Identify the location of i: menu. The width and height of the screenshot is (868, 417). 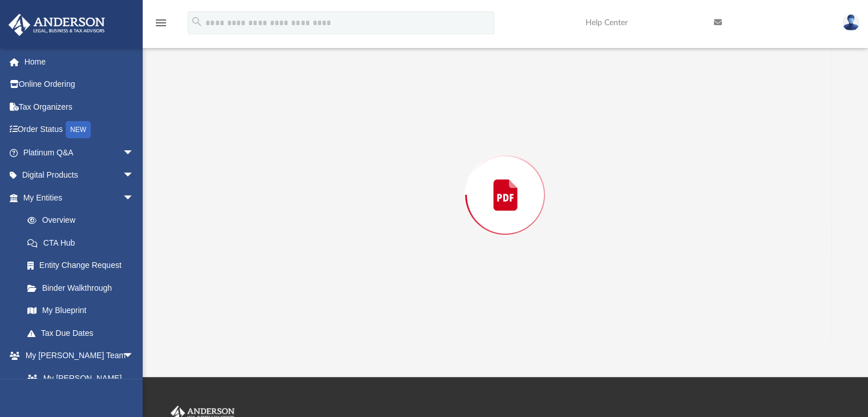
(161, 23).